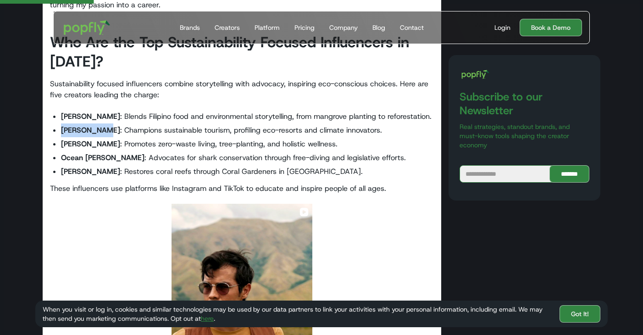  Describe the element at coordinates (379, 28) in the screenshot. I see `div: Blog` at that location.